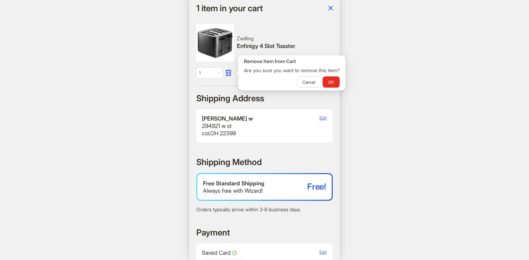 This screenshot has width=529, height=260. I want to click on div: col , OH 22399, so click(228, 133).